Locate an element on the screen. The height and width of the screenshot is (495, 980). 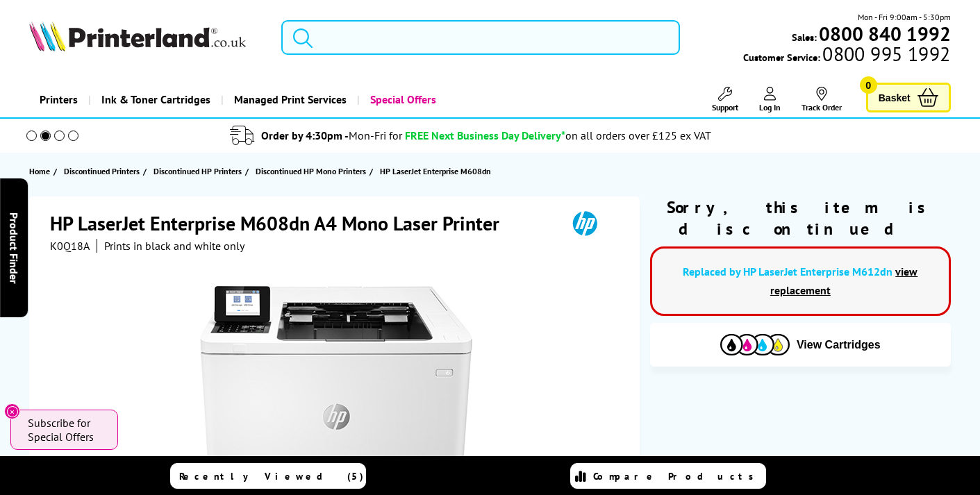
span: Sales: is located at coordinates (804, 37).